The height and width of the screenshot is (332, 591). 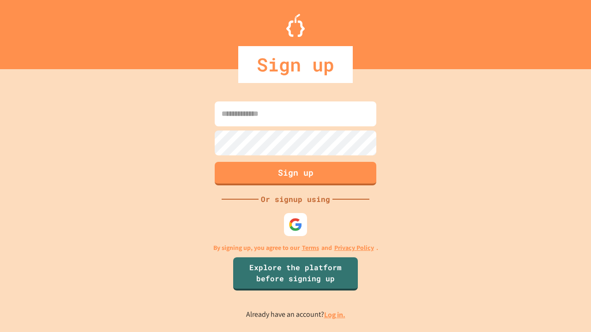 What do you see at coordinates (295, 274) in the screenshot?
I see `a: Explore the platform before signing up` at bounding box center [295, 274].